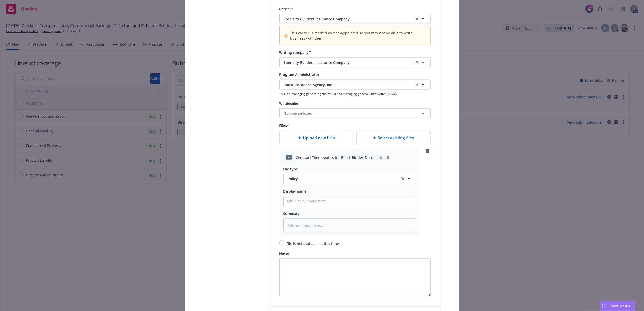  What do you see at coordinates (603, 306) in the screenshot?
I see `div: Drag to move` at bounding box center [603, 306].